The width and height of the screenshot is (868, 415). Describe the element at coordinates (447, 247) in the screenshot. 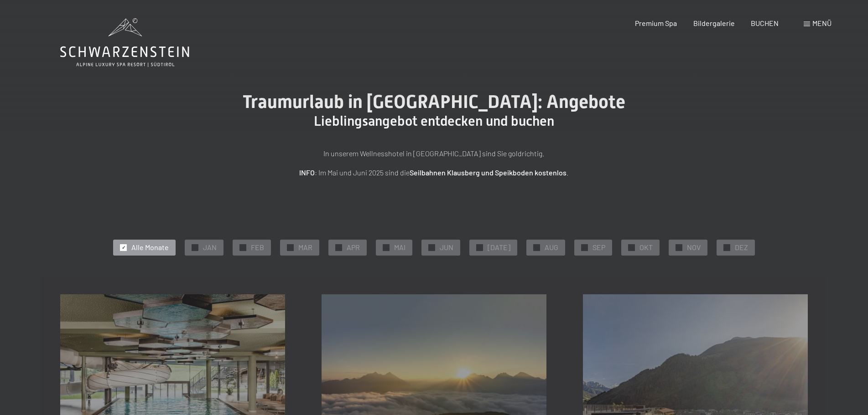

I see `span: JUN` at that location.